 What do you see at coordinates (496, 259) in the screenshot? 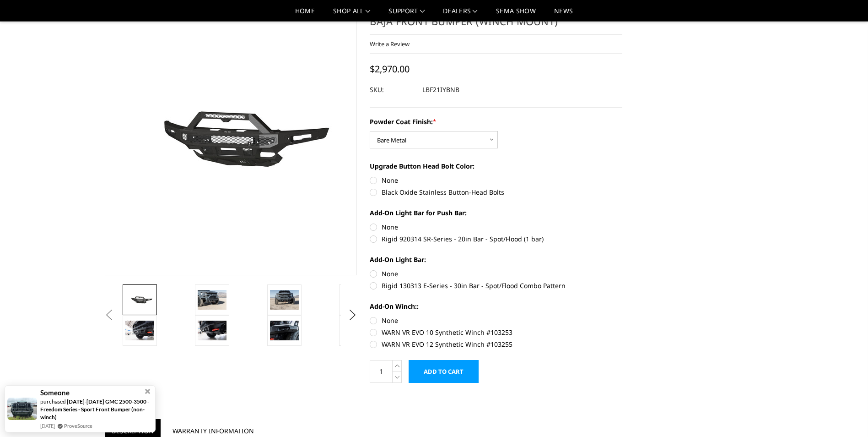
I see `label: Add-On Light Bar:` at bounding box center [496, 259].